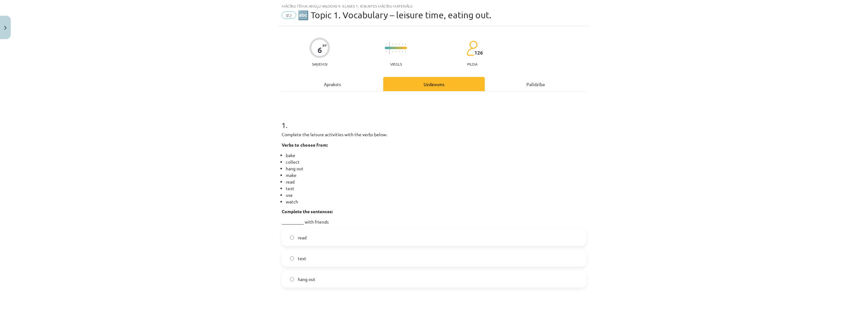 The width and height of the screenshot is (868, 310). Describe the element at coordinates (333, 84) in the screenshot. I see `div: Apraksts` at that location.